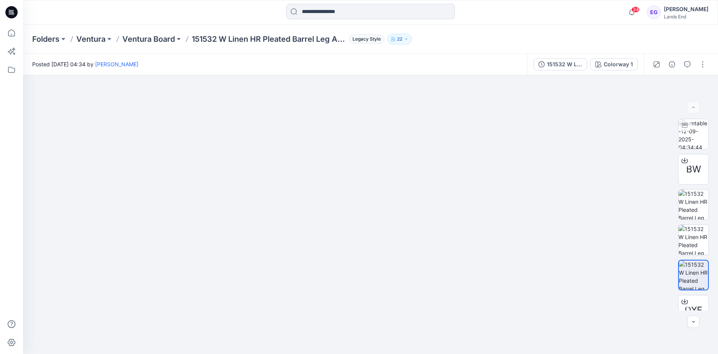  I want to click on a: Ventura, so click(91, 39).